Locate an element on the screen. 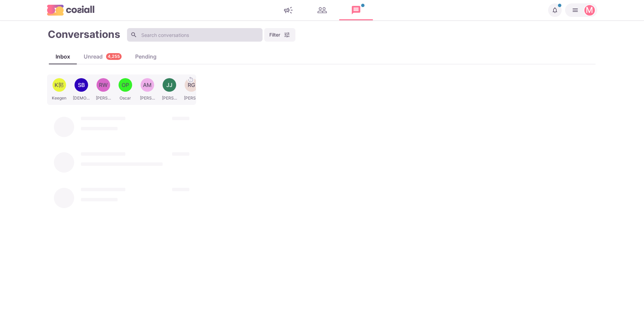 The height and width of the screenshot is (312, 644). button: Martin is located at coordinates (581, 10).